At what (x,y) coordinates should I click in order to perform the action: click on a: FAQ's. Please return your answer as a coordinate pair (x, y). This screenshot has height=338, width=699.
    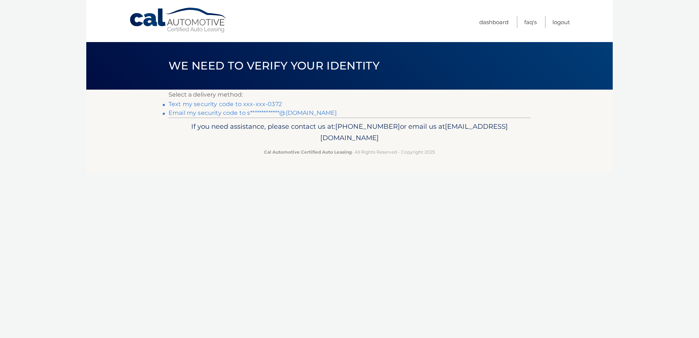
    Looking at the image, I should click on (531, 22).